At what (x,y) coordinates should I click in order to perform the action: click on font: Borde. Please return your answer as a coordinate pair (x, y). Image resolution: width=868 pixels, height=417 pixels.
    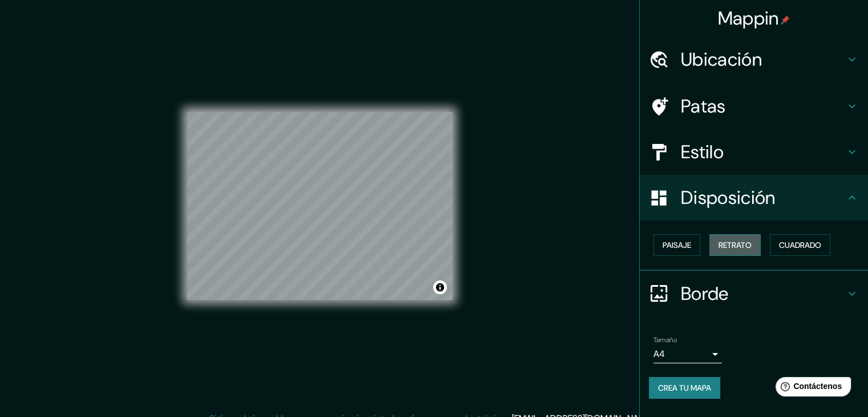
    Looking at the image, I should click on (705, 293).